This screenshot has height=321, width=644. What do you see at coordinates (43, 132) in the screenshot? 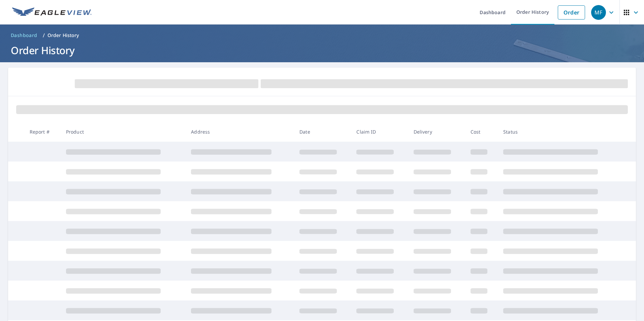
I see `th: Report #` at bounding box center [43, 132].